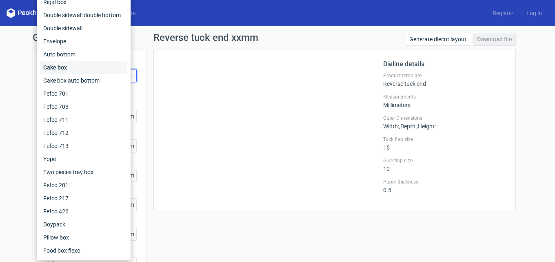 Image resolution: width=555 pixels, height=262 pixels. I want to click on div: Cake box, so click(84, 67).